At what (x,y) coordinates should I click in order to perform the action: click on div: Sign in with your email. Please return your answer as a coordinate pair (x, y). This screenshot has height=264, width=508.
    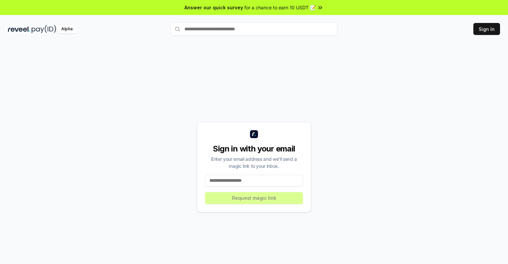
    Looking at the image, I should click on (254, 149).